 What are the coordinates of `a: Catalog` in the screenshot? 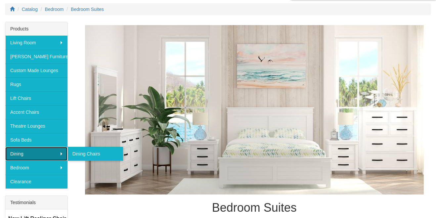 It's located at (30, 9).